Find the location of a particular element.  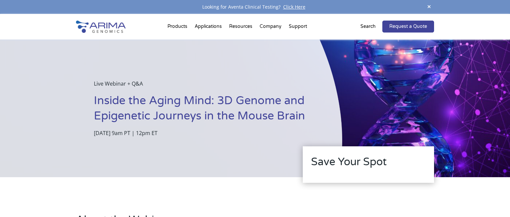

p: Search is located at coordinates (368, 27).